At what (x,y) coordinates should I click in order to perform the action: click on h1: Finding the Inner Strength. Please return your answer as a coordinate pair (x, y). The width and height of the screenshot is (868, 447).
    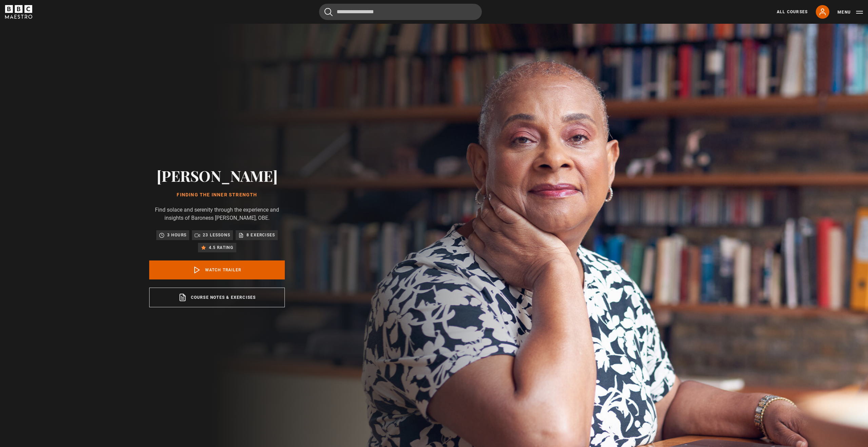
    Looking at the image, I should click on (217, 195).